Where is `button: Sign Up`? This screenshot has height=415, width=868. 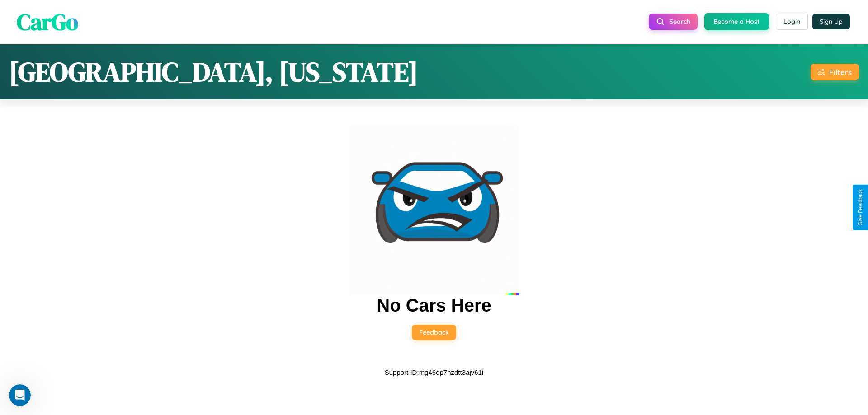 button: Sign Up is located at coordinates (831, 22).